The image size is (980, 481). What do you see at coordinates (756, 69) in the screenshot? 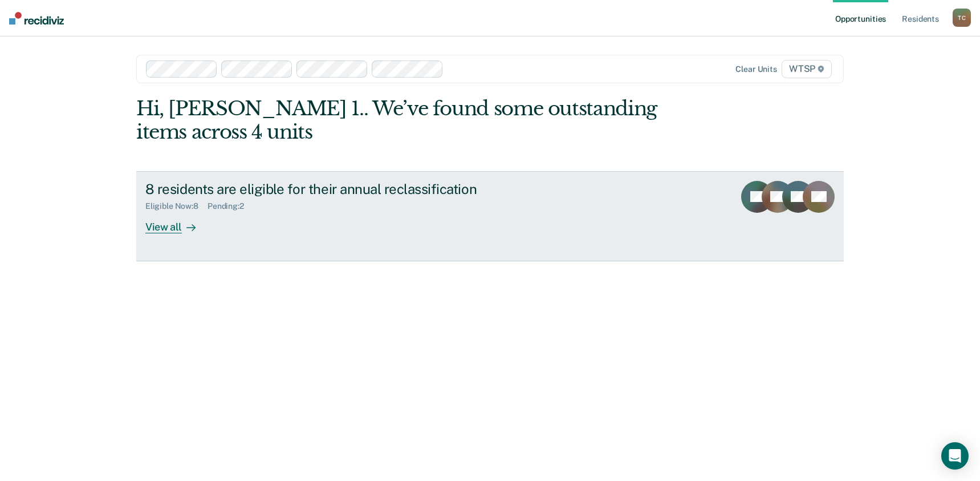
I see `div: Clear units` at bounding box center [756, 69].